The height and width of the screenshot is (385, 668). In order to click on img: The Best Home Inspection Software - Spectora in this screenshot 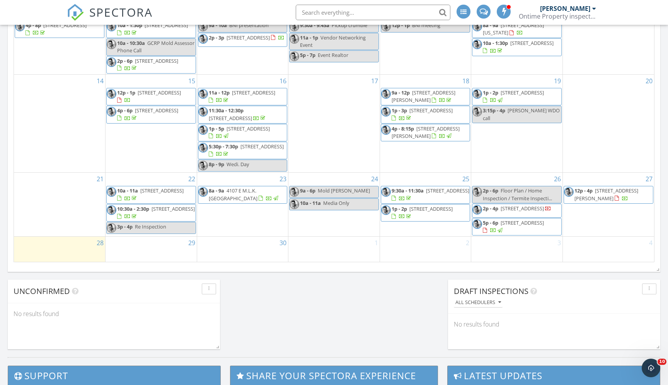, I will do `click(75, 12)`.